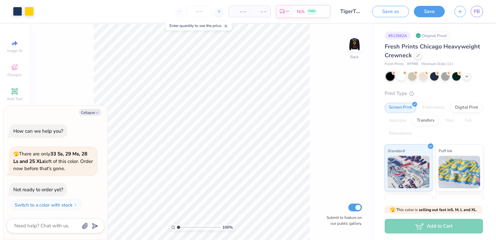 The height and width of the screenshot is (240, 496). What do you see at coordinates (426, 121) in the screenshot?
I see `div: Transfers` at bounding box center [426, 121].